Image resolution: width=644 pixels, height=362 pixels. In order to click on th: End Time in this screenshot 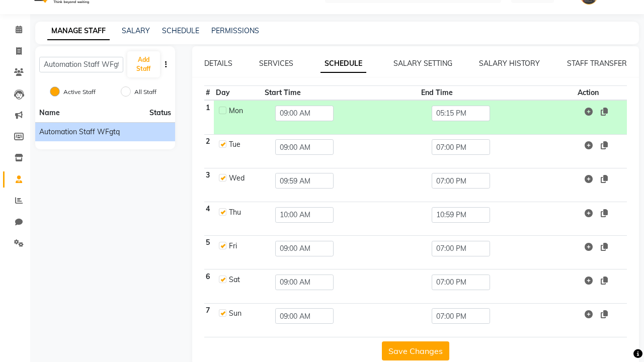, I will do `click(497, 93)`.